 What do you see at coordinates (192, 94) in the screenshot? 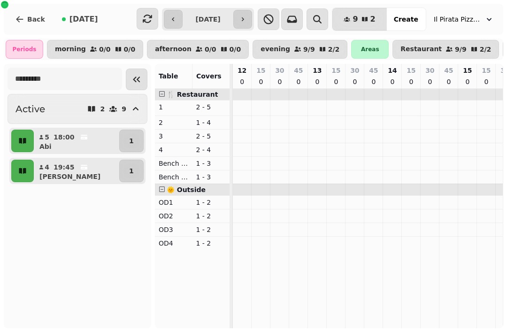
I see `span: 🍴 Restaurant` at bounding box center [192, 94].